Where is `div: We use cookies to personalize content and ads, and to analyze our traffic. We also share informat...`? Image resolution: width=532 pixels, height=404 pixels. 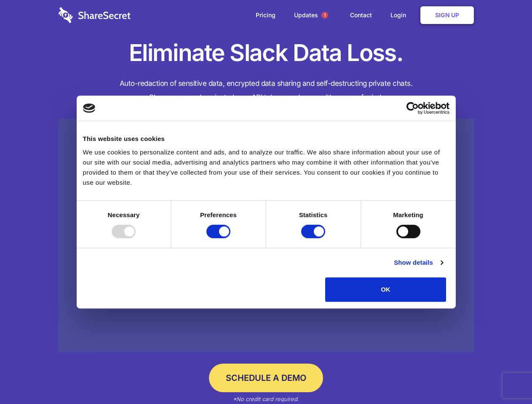
div: We use cookies to personalize content and ads, and to analyze our traffic. We also share informat... is located at coordinates (266, 167).